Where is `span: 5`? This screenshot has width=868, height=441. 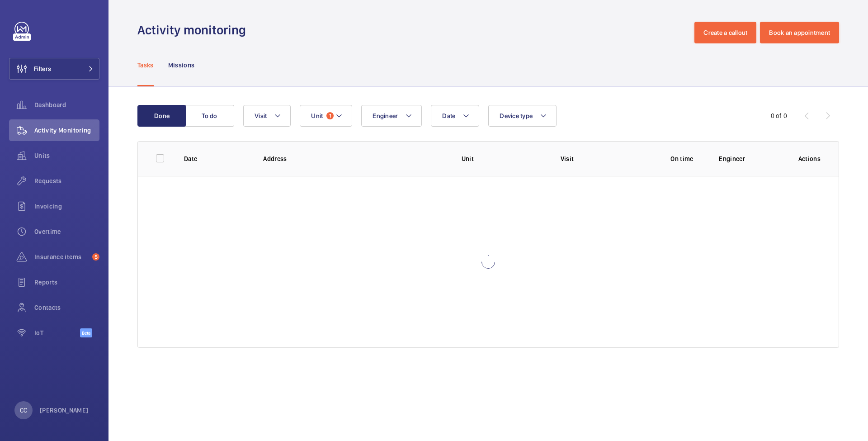 span: 5 is located at coordinates (96, 257).